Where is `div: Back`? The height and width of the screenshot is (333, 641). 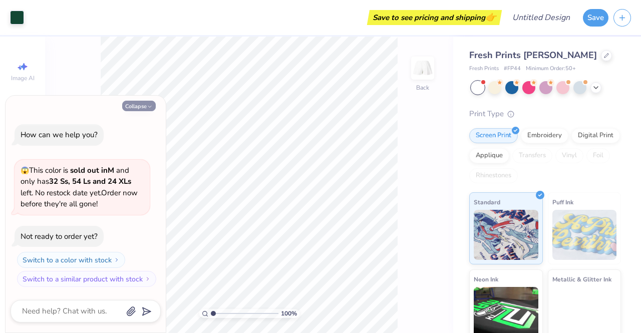 div: Back is located at coordinates (423, 88).